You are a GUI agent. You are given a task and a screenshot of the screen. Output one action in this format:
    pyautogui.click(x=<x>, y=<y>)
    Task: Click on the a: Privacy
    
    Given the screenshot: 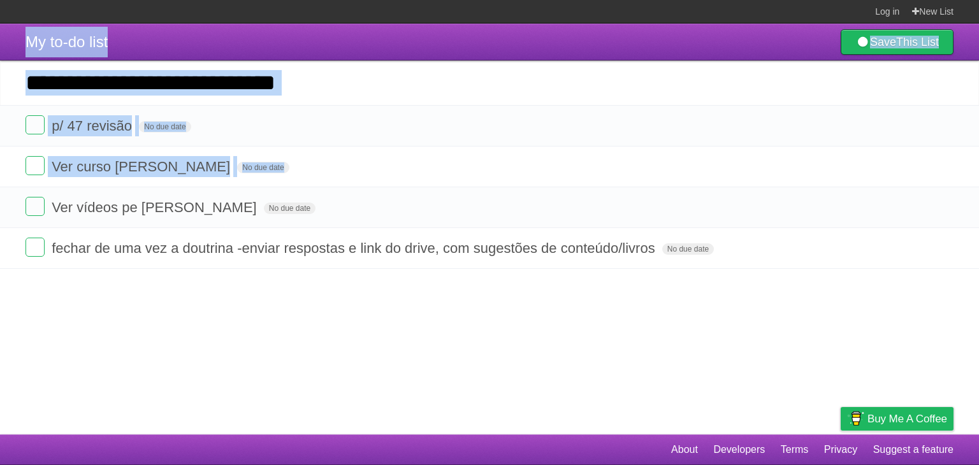 What is the action you would take?
    pyautogui.click(x=840, y=450)
    